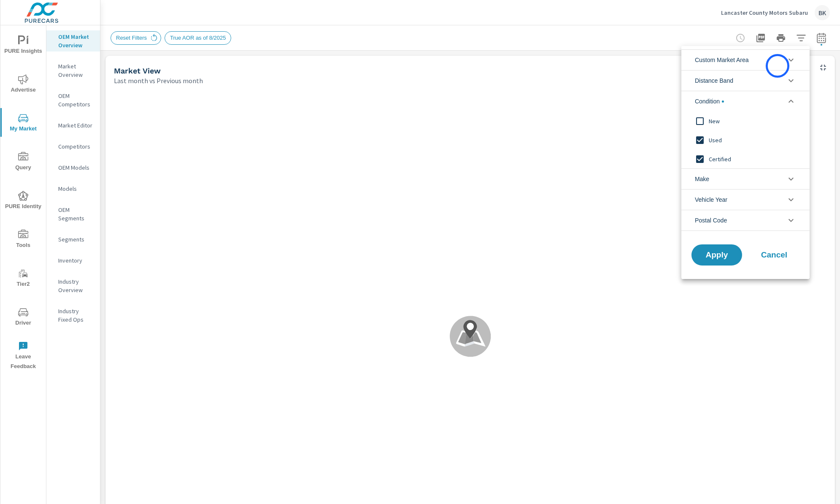 The image size is (840, 504). I want to click on span: Apply, so click(717, 255).